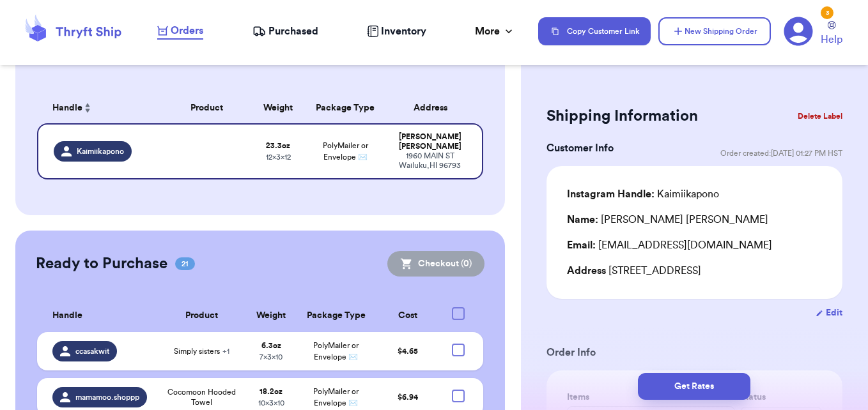 The width and height of the screenshot is (868, 410). What do you see at coordinates (293, 31) in the screenshot?
I see `span: Purchased` at bounding box center [293, 31].